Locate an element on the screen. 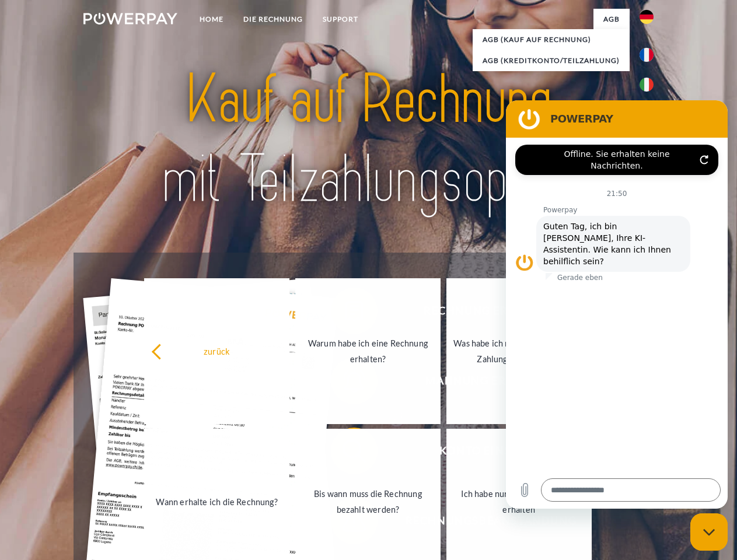  div: Wann erhalte ich die Rechnung? is located at coordinates (216, 501).